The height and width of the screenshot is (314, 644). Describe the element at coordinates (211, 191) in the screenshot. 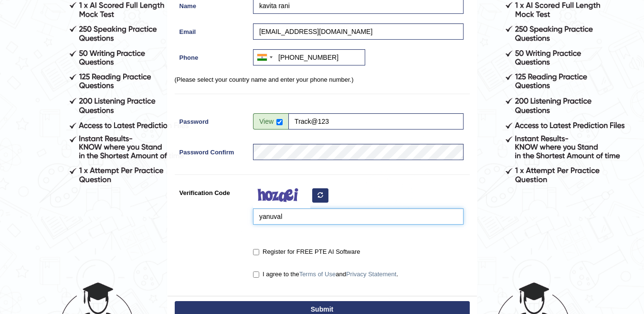

I see `label: Verification Code` at that location.